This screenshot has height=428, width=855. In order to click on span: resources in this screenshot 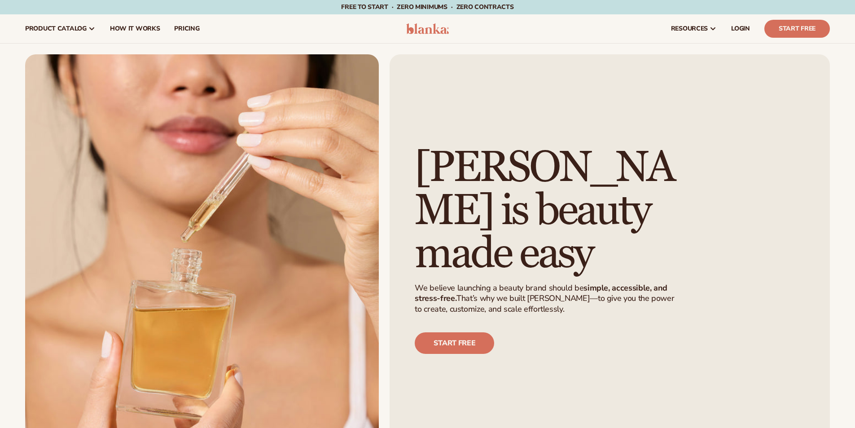, I will do `click(690, 29)`.